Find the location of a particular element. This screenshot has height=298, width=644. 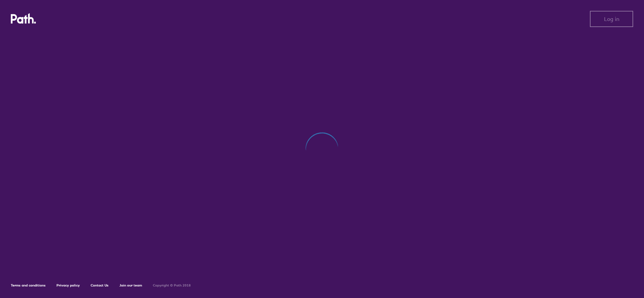

a: Privacy policy is located at coordinates (68, 285).